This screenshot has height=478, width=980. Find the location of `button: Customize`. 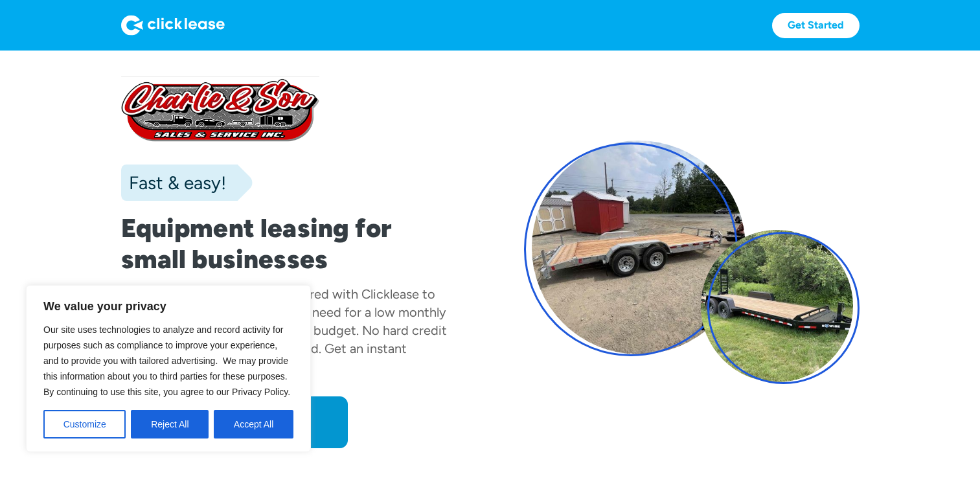

button: Customize is located at coordinates (84, 424).